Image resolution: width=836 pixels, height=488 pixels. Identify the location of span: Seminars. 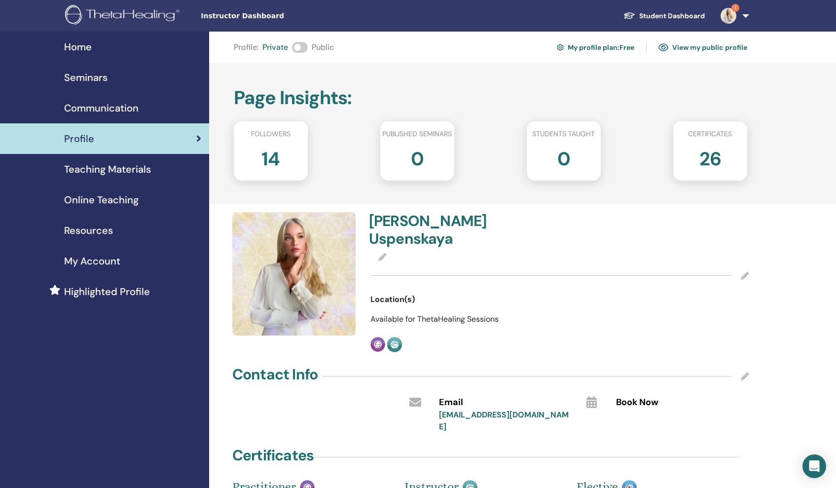
(86, 77).